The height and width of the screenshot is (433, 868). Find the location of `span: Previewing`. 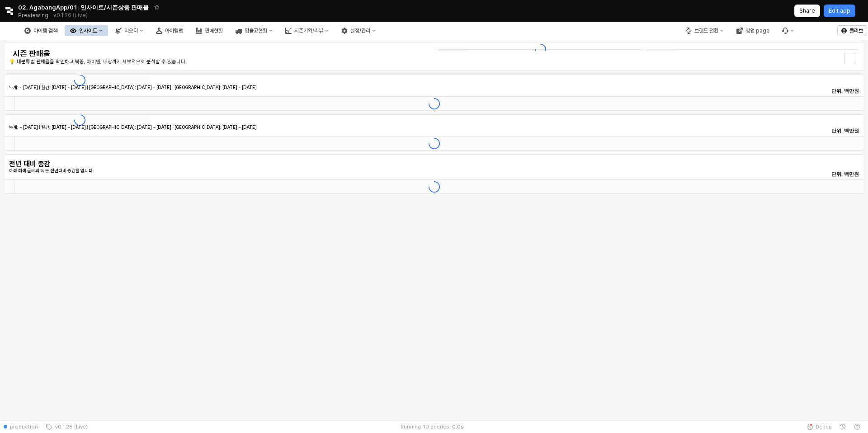

span: Previewing is located at coordinates (33, 15).